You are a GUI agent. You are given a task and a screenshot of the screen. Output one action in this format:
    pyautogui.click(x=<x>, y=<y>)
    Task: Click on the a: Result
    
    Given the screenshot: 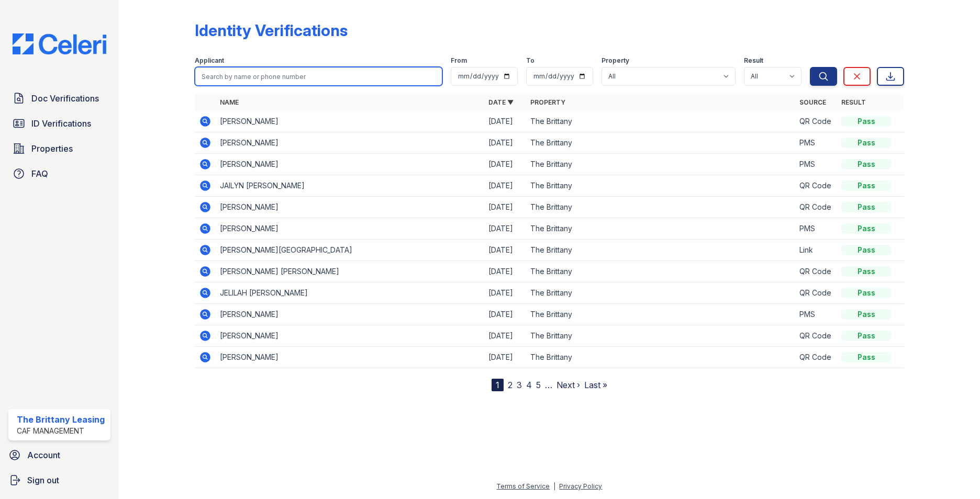 What is the action you would take?
    pyautogui.click(x=853, y=102)
    